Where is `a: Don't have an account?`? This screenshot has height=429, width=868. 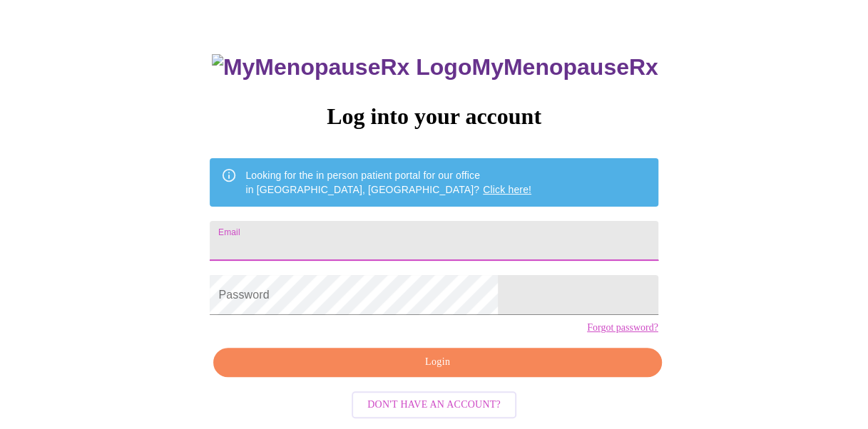
a: Don't have an account? is located at coordinates (434, 403).